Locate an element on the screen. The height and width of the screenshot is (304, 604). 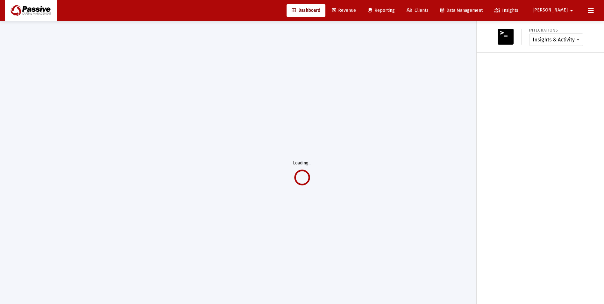
span: Revenue is located at coordinates (344, 10).